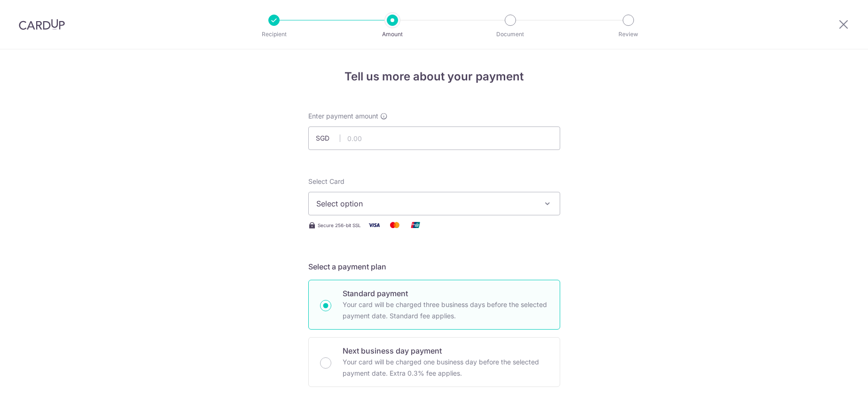 The height and width of the screenshot is (410, 868). What do you see at coordinates (434, 139) in the screenshot?
I see `input: 0.00` at bounding box center [434, 139].